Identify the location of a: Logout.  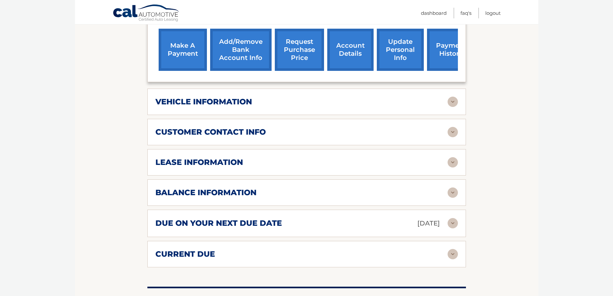
(493, 13).